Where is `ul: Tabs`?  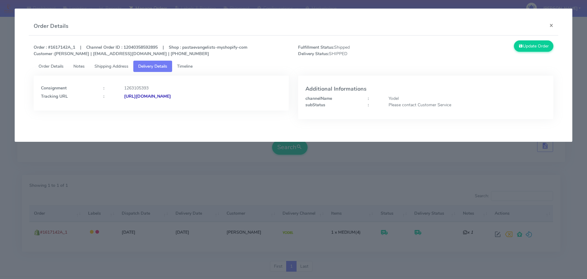 ul: Tabs is located at coordinates (294, 66).